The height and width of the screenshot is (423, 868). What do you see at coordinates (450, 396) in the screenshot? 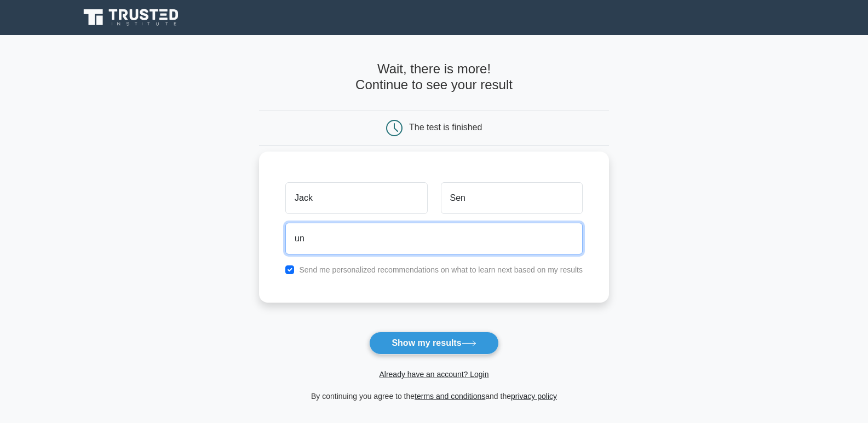
I see `a: terms and conditions` at bounding box center [450, 396].